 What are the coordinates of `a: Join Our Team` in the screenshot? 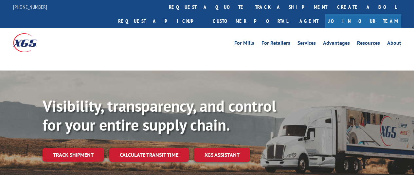 It's located at (363, 21).